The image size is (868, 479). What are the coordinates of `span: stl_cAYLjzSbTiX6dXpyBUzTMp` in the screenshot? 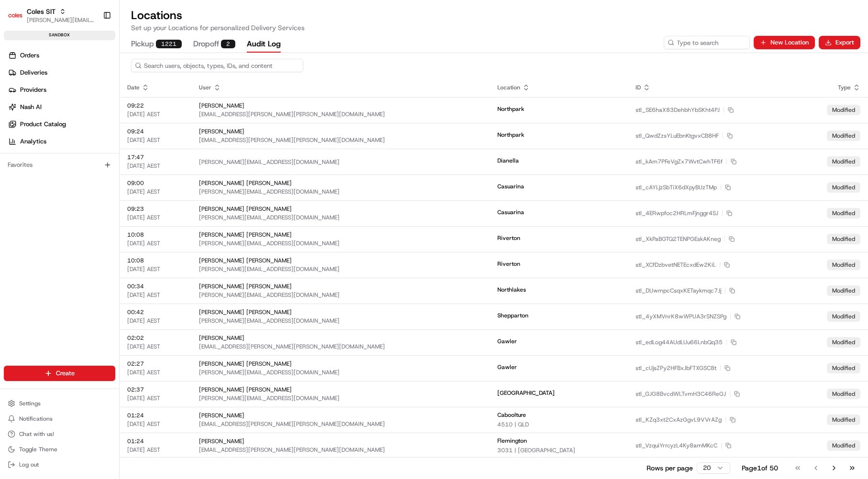 It's located at (677, 187).